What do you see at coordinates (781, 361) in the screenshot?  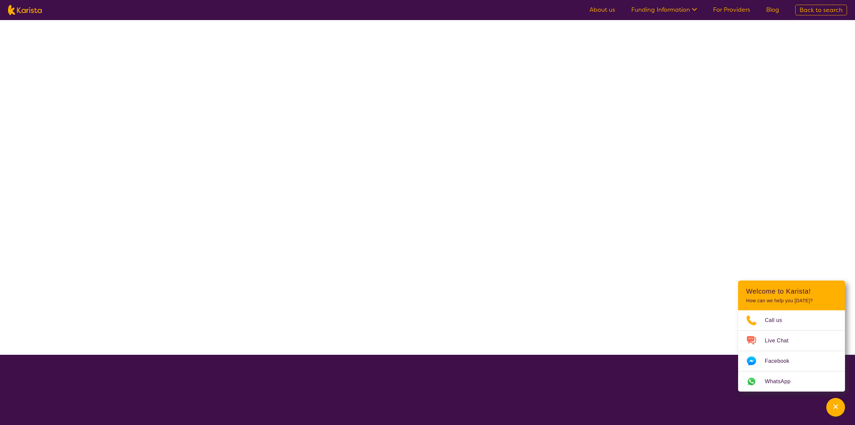 I see `span: Facebook` at bounding box center [781, 361].